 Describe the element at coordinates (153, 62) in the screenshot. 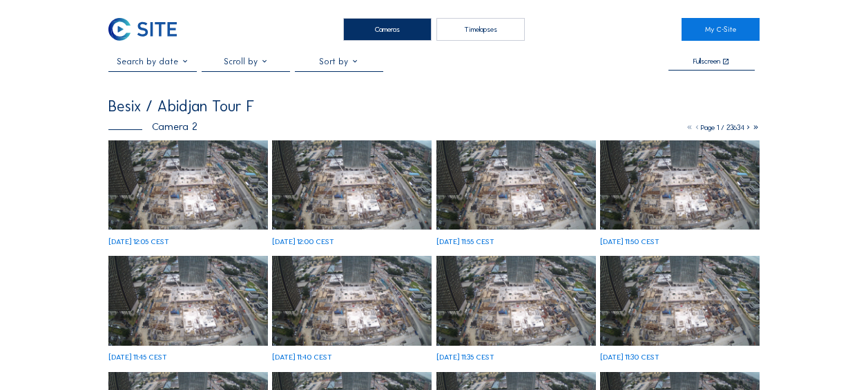

I see `input: Search by date 󰅀` at that location.